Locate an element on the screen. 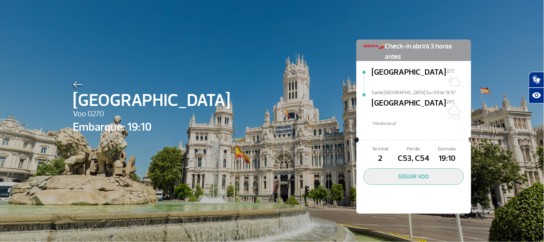  span: C53, C54 is located at coordinates (414, 159).